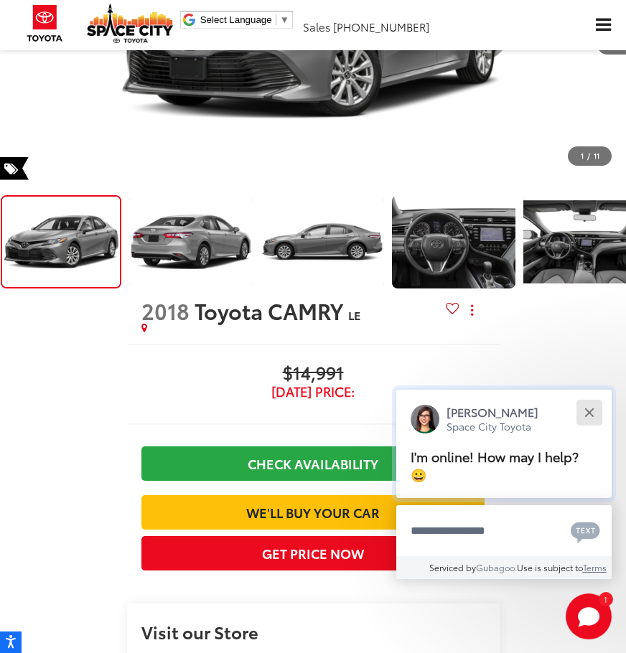 Image resolution: width=626 pixels, height=653 pixels. What do you see at coordinates (130, 23) in the screenshot?
I see `img: Space City Toyota` at bounding box center [130, 23].